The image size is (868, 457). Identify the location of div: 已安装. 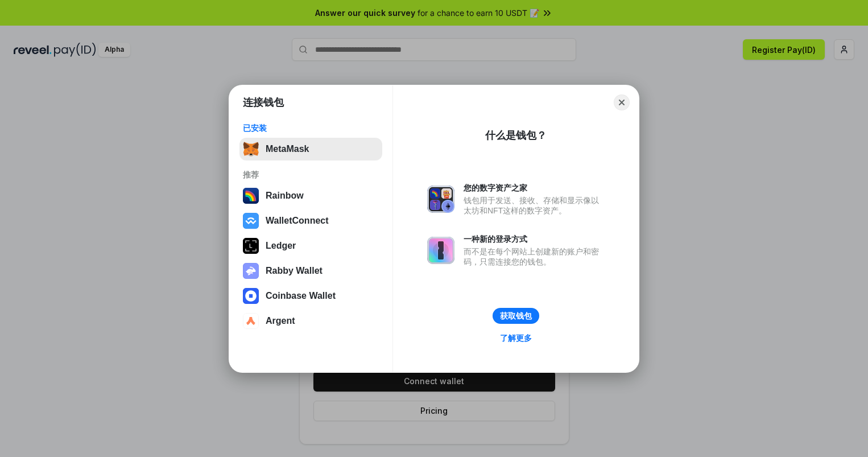
(311, 128).